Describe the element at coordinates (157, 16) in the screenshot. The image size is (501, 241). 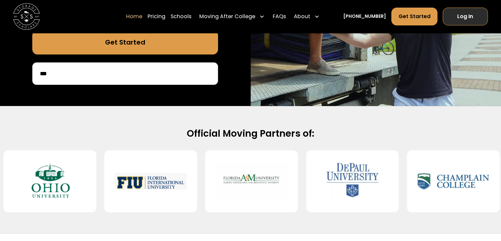
I see `a: Pricing` at that location.